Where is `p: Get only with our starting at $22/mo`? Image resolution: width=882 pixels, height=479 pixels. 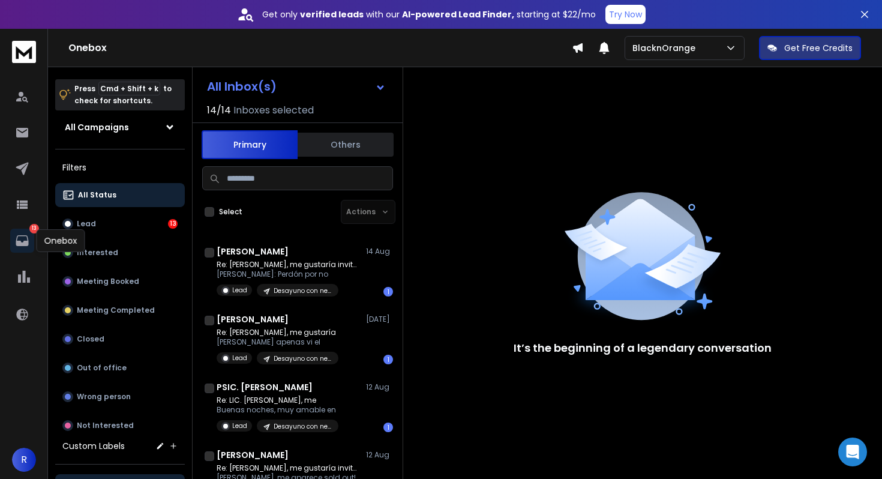
p: Get only with our starting at $22/mo is located at coordinates (429, 14).